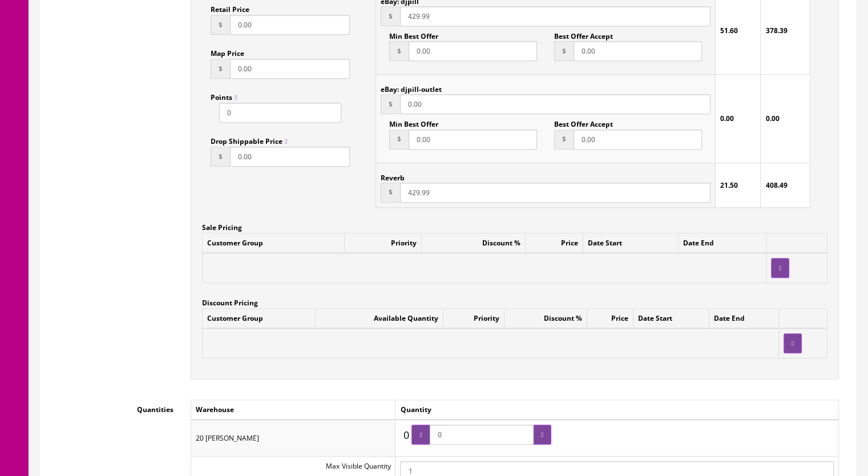 The height and width of the screenshot is (476, 868). Describe the element at coordinates (293, 409) in the screenshot. I see `td: Warehouse` at that location.